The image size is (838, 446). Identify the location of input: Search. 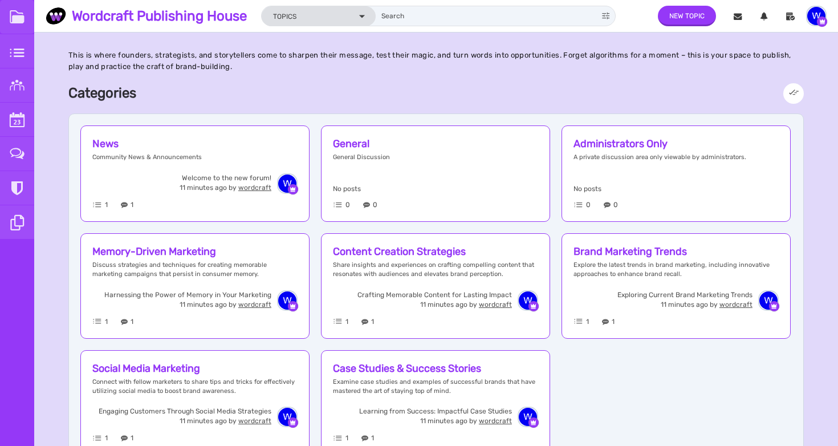
(486, 16).